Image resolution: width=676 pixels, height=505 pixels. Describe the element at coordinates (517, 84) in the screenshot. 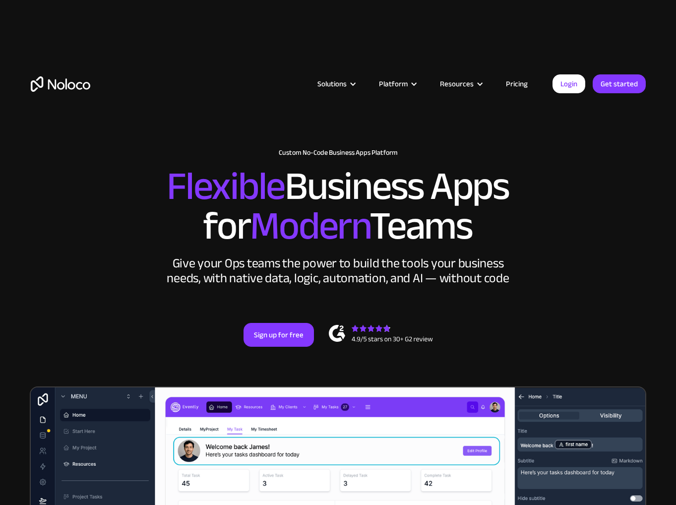

I see `a: Pricing` at that location.